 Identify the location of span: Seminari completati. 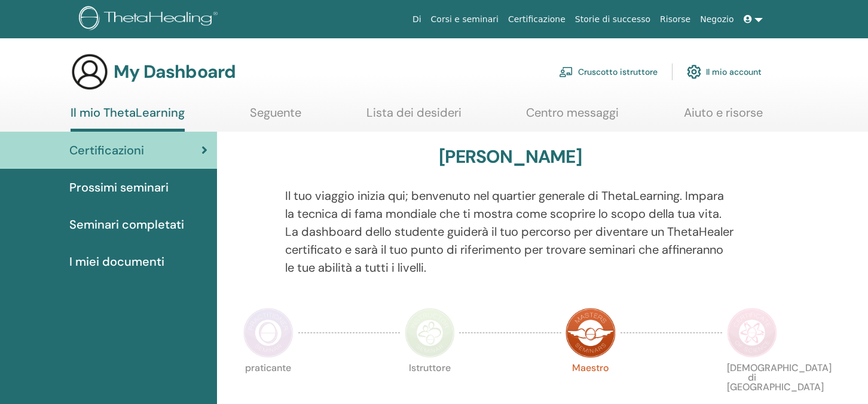
(126, 224).